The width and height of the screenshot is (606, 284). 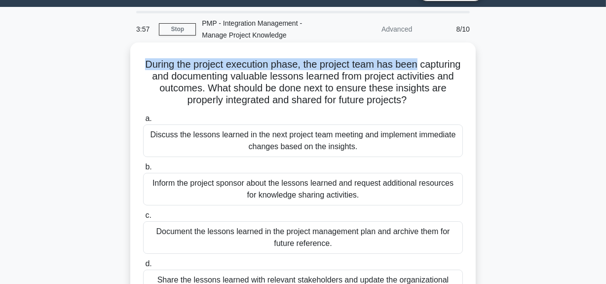 What do you see at coordinates (148, 263) in the screenshot?
I see `span: d.` at bounding box center [148, 263].